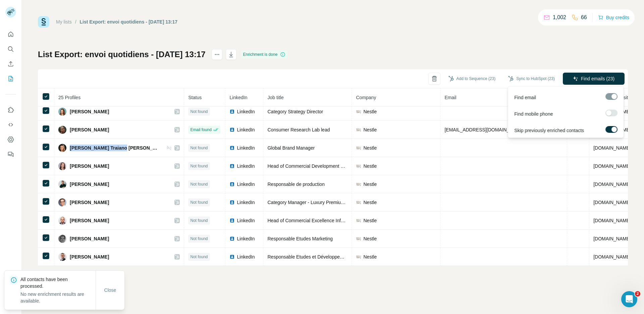  Describe the element at coordinates (111, 290) in the screenshot. I see `button: Close` at that location.